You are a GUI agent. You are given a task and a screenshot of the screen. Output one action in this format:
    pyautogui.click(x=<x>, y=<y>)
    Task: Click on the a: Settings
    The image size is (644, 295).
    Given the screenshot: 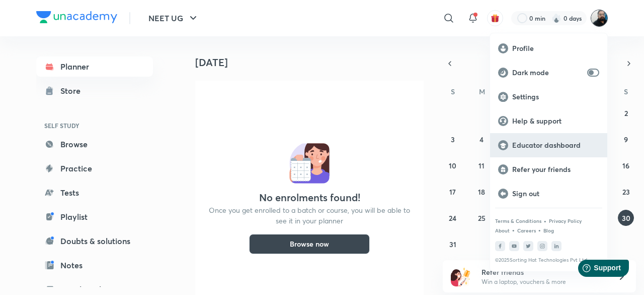 What is the action you would take?
    pyautogui.click(x=548, y=97)
    